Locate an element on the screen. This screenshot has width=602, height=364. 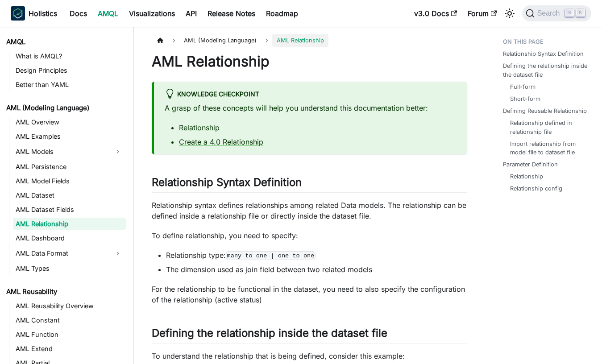
button: Expand sidebar category 'AML Models' is located at coordinates (118, 152).